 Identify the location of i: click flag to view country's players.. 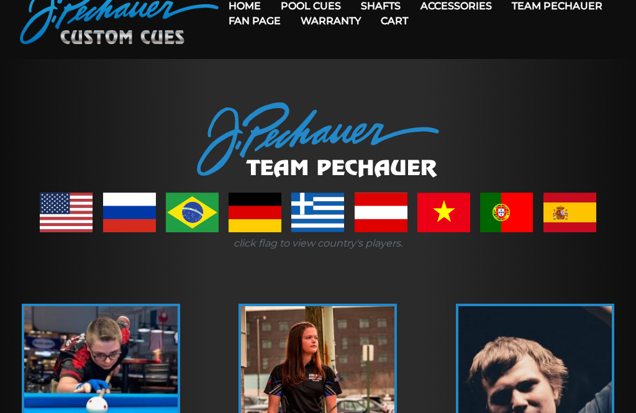
(318, 243).